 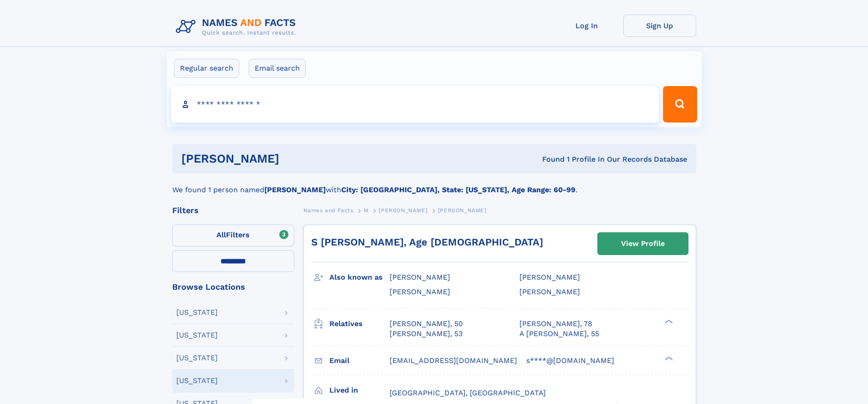 What do you see at coordinates (359, 390) in the screenshot?
I see `h3: Lived in` at bounding box center [359, 390].